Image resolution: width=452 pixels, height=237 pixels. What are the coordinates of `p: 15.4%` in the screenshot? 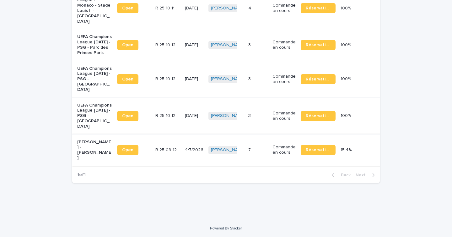 It's located at (347, 149).